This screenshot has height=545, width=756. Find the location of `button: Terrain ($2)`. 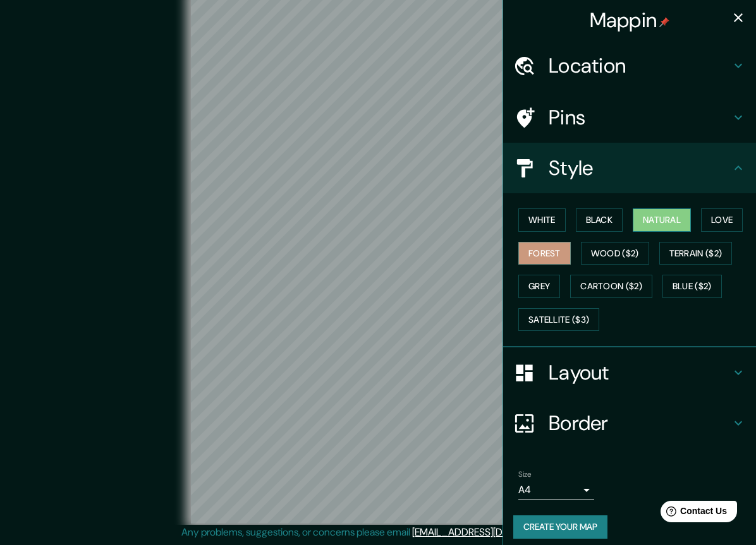

button: Terrain ($2) is located at coordinates (696, 253).